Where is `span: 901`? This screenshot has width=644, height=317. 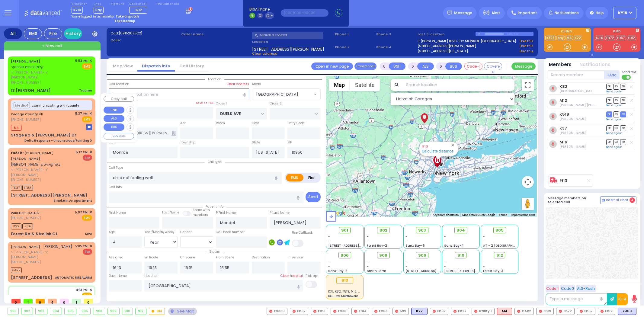 span: 901 is located at coordinates (345, 231).